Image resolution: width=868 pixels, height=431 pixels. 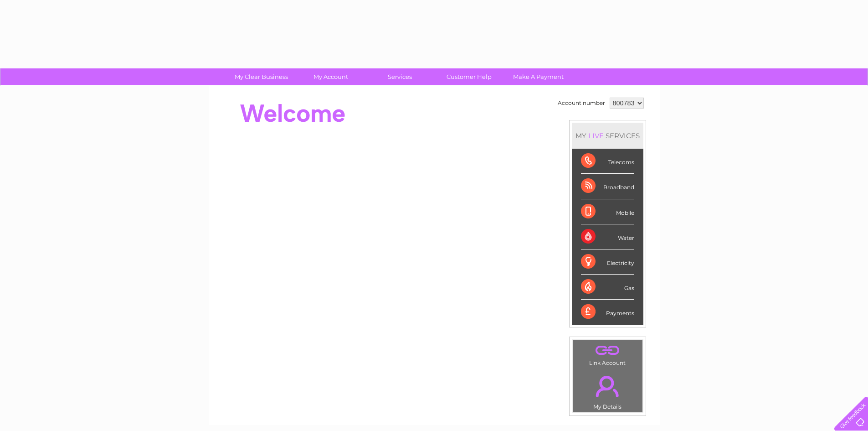 What do you see at coordinates (469, 77) in the screenshot?
I see `a: Customer Help` at bounding box center [469, 77].